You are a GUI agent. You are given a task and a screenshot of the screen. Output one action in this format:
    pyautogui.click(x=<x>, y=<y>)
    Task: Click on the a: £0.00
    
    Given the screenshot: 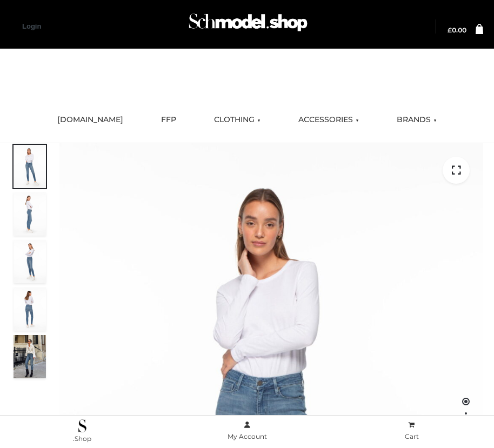 What is the action you would take?
    pyautogui.click(x=457, y=30)
    